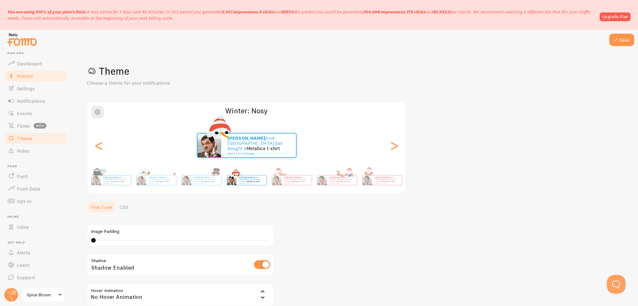  What do you see at coordinates (38, 243) in the screenshot?
I see `span: Get Help` at bounding box center [38, 243].